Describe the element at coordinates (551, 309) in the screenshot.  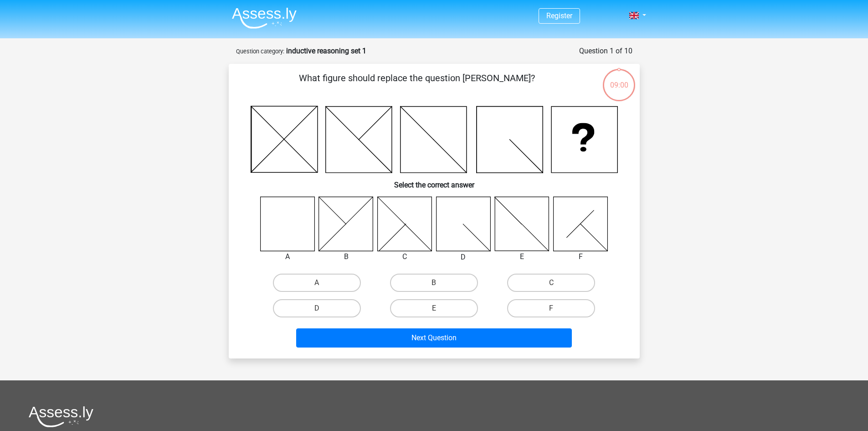
I see `label: F` at that location.